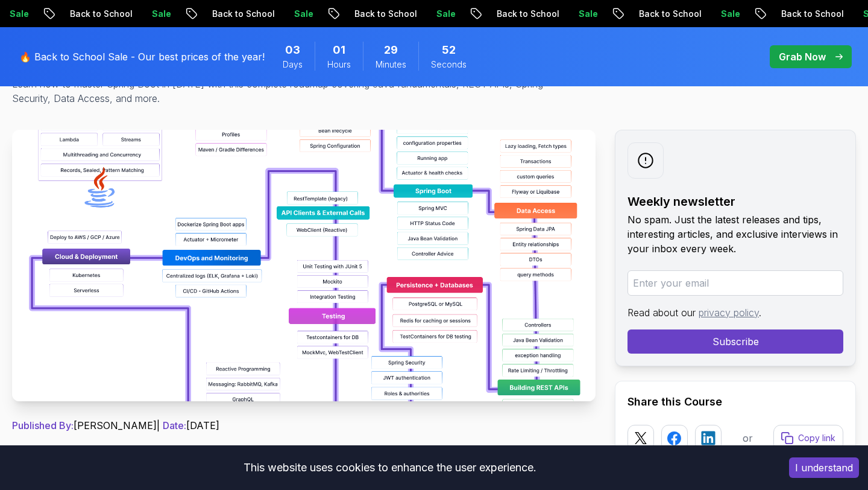  What do you see at coordinates (735, 402) in the screenshot?
I see `h2: Share this Course` at bounding box center [735, 402].